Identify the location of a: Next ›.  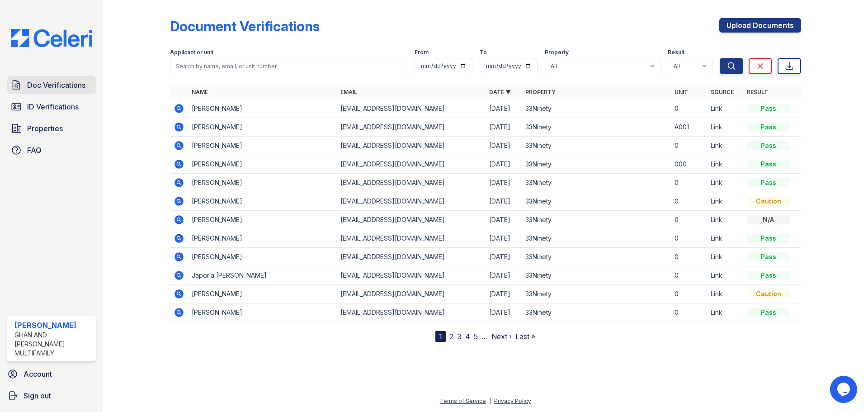
(502, 336).